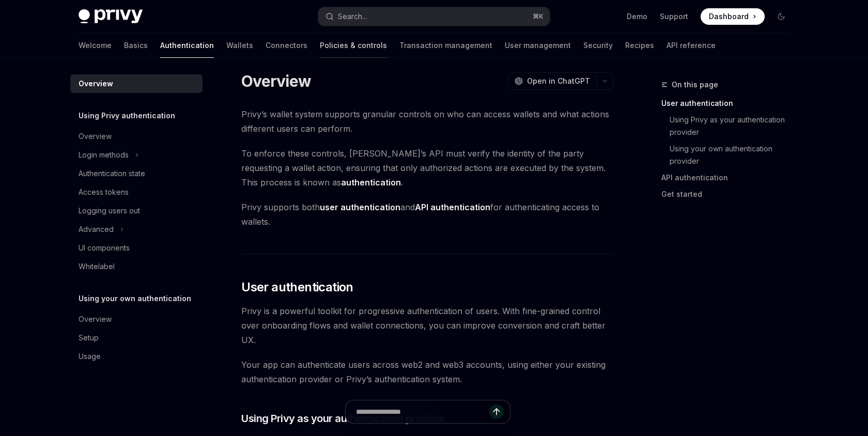 This screenshot has height=436, width=868. Describe the element at coordinates (112, 174) in the screenshot. I see `div: Authentication state` at that location.